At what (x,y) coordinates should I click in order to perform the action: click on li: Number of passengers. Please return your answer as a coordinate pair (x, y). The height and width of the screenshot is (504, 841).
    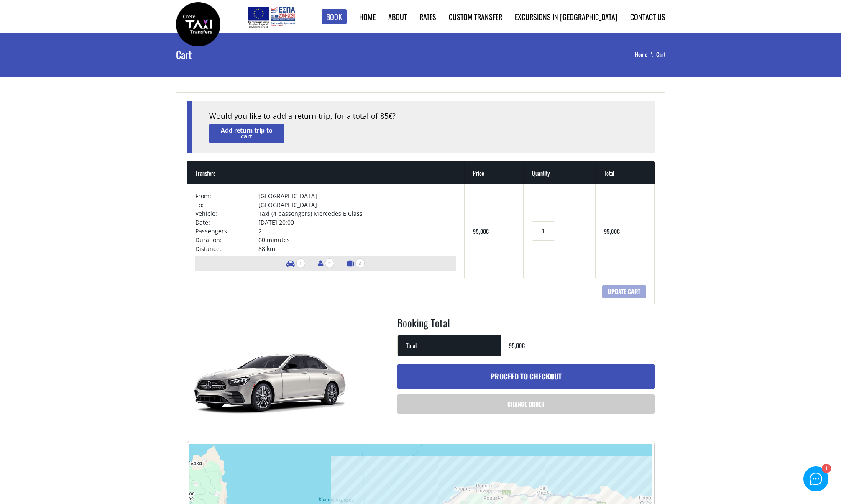
    Looking at the image, I should click on (326, 263).